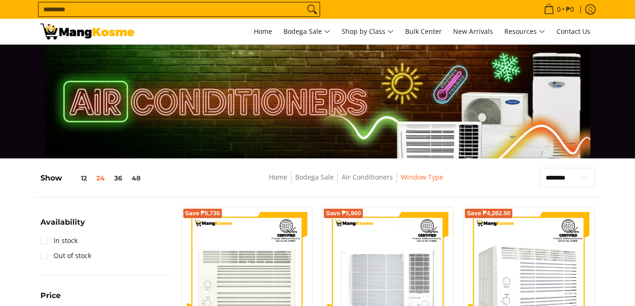 This screenshot has width=635, height=306. What do you see at coordinates (343, 214) in the screenshot?
I see `span: Save ₱5,900` at bounding box center [343, 214].